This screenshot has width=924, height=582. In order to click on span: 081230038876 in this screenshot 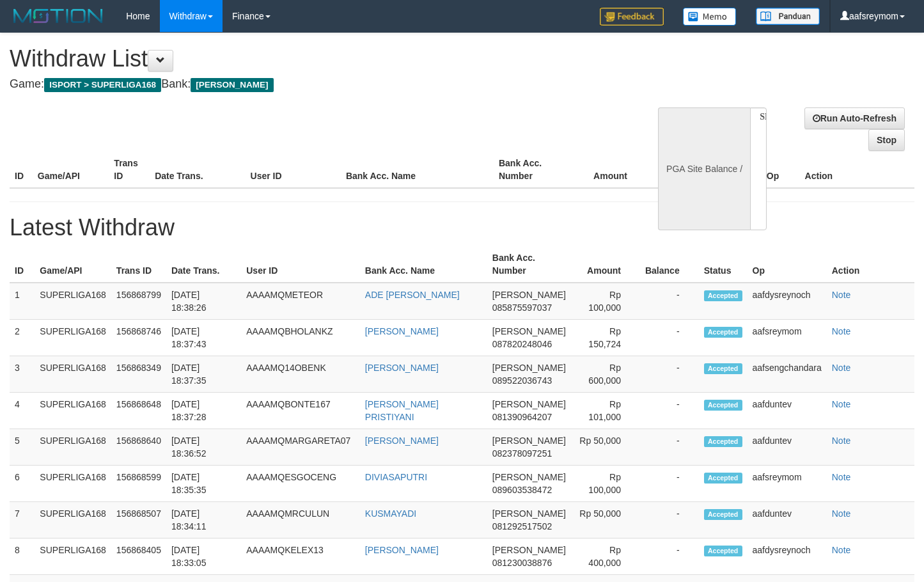, I will do `click(522, 563)`.